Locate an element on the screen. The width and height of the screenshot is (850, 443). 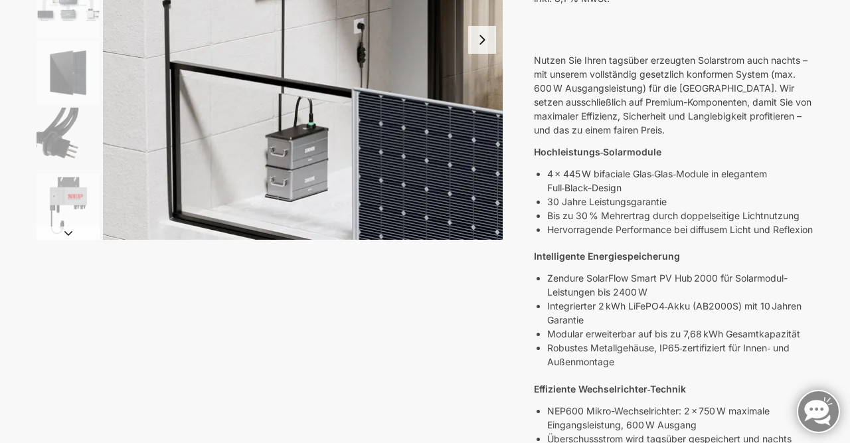
li: 5 / 7 is located at coordinates (66, 139).